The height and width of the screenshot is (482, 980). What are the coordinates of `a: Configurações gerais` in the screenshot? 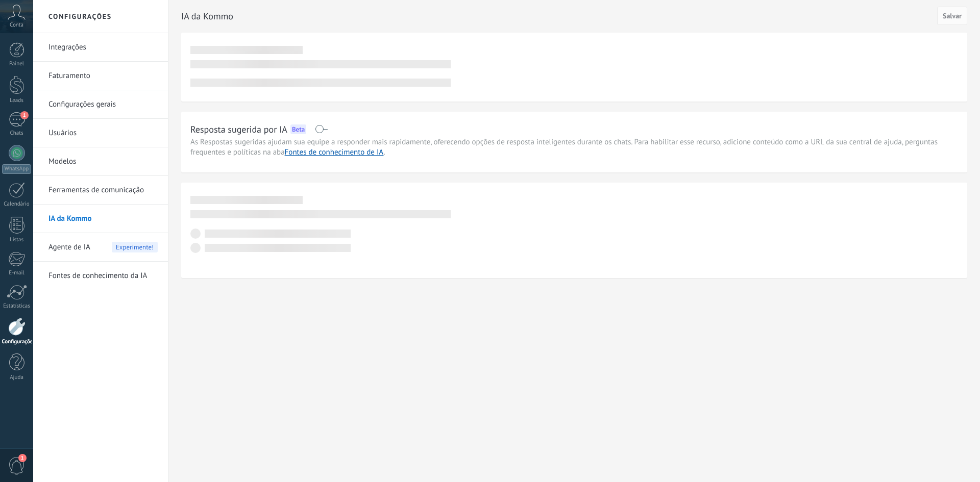 It's located at (103, 105).